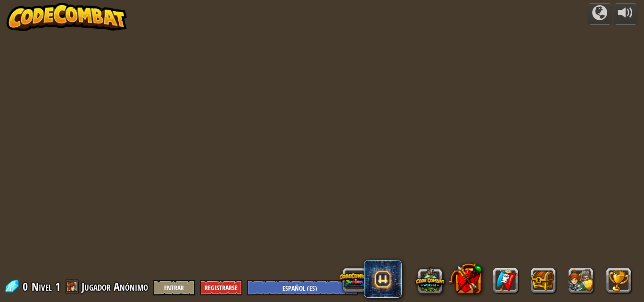  I want to click on img: CodeCombat - Learn how to code by playing a game, so click(67, 17).